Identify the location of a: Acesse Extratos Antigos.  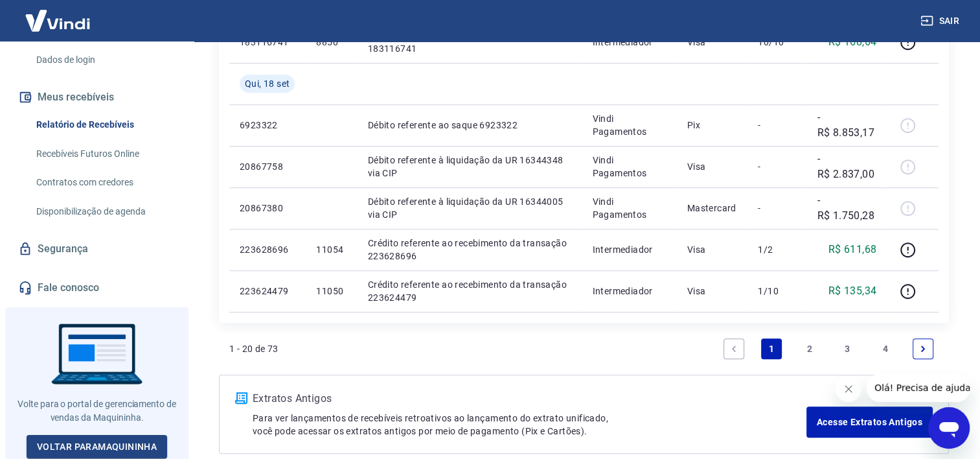
(869, 422).